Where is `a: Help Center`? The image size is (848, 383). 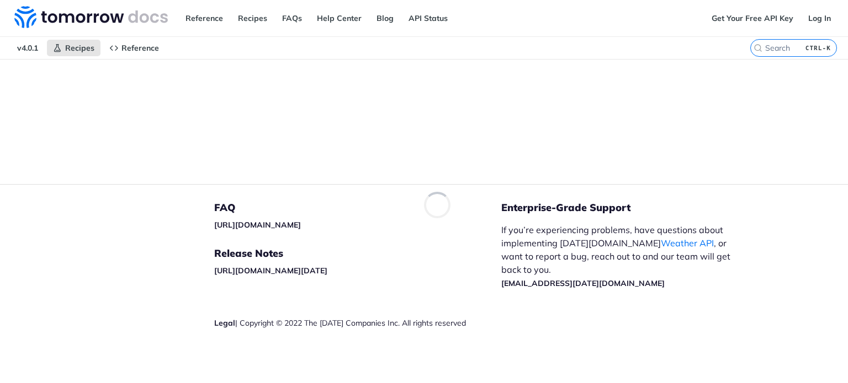 a: Help Center is located at coordinates (339, 18).